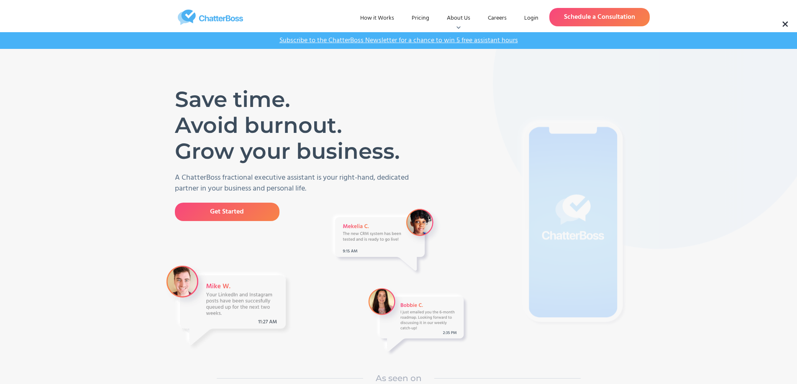 The image size is (797, 384). Describe the element at coordinates (377, 18) in the screenshot. I see `a: How it Works` at that location.